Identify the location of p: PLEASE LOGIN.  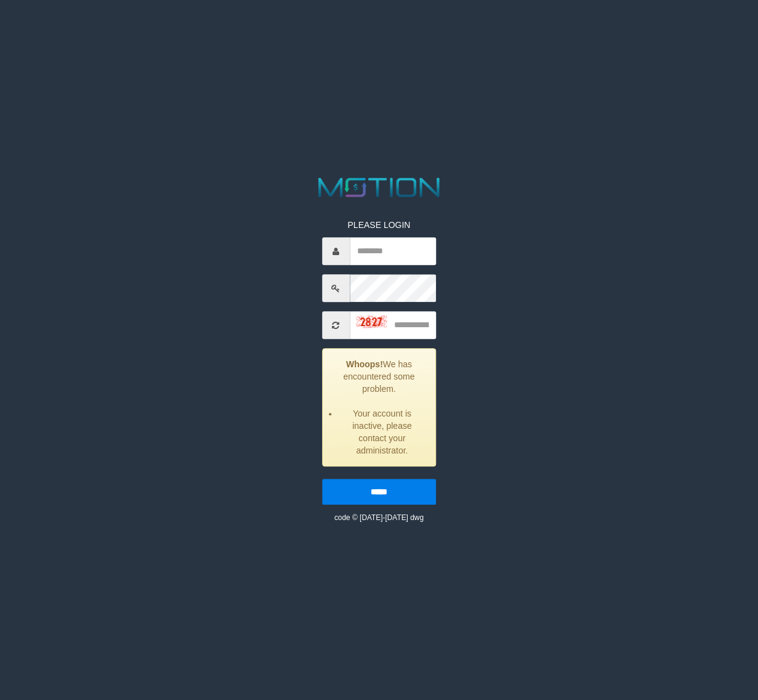
(379, 225).